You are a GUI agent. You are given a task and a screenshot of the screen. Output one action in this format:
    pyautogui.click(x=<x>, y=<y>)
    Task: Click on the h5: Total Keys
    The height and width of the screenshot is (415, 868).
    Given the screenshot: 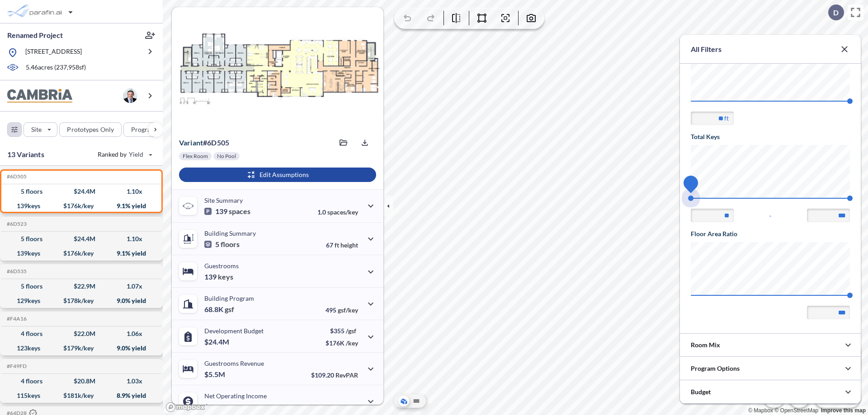 What is the action you would take?
    pyautogui.click(x=771, y=137)
    